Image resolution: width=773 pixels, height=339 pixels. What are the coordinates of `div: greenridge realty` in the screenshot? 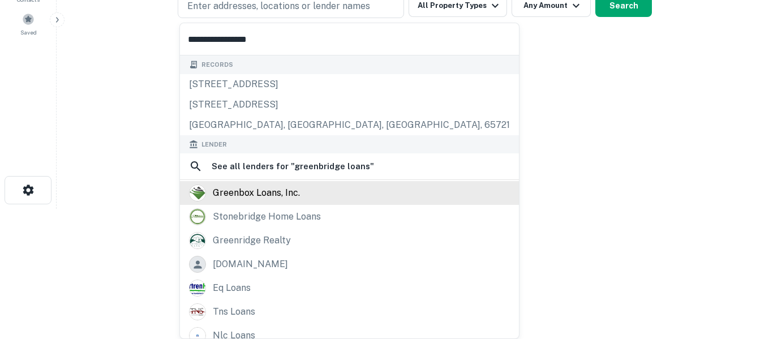 It's located at (252, 241).